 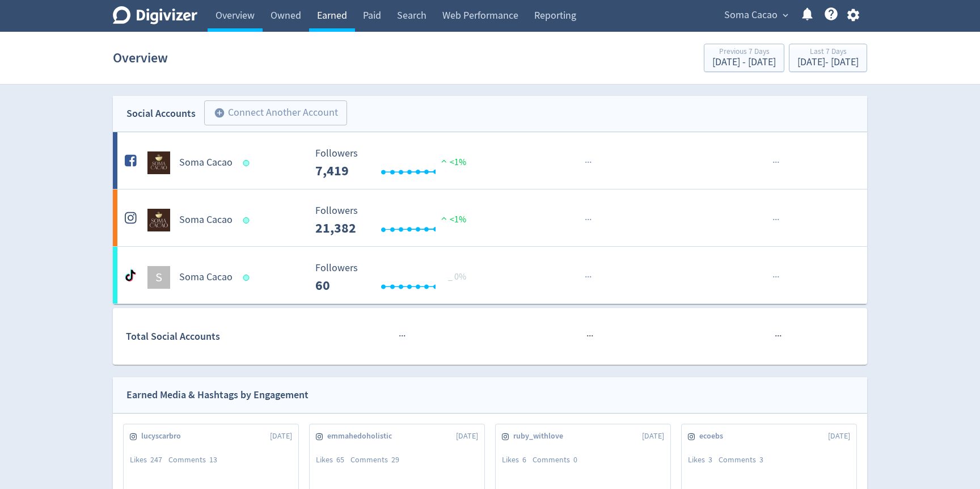 I want to click on a: Connect Another Account, so click(x=271, y=113).